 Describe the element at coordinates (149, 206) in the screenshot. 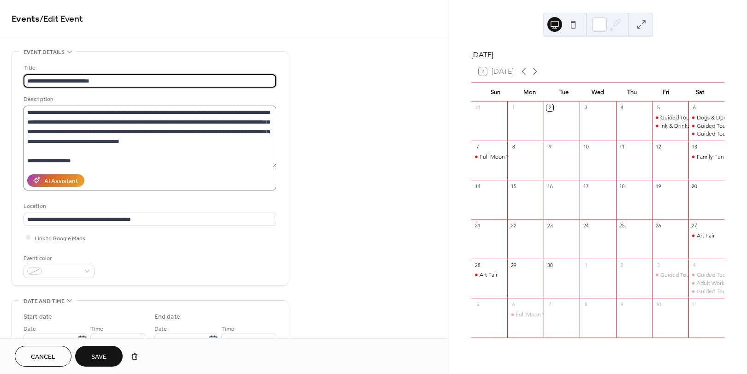

I see `div: Location` at that location.